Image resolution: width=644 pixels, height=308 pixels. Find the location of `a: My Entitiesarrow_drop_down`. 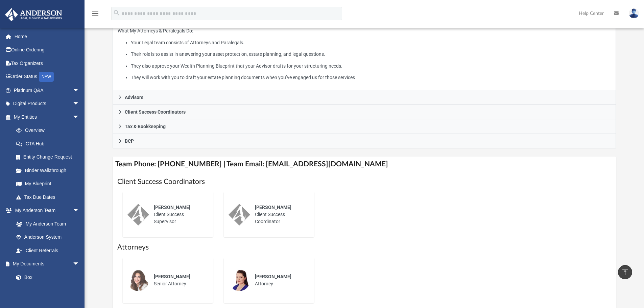

a: My Entitiesarrow_drop_down is located at coordinates (47, 117).